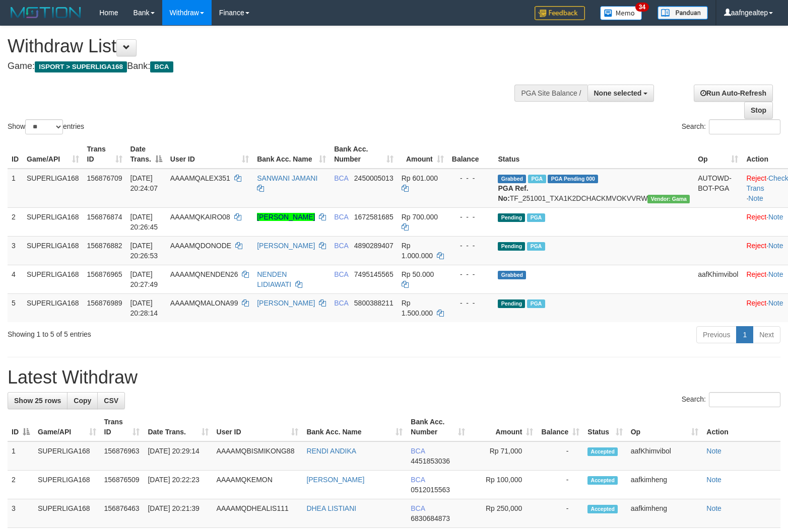  What do you see at coordinates (561, 427) in the screenshot?
I see `th: Balance: activate to sort column ascending` at bounding box center [561, 427].